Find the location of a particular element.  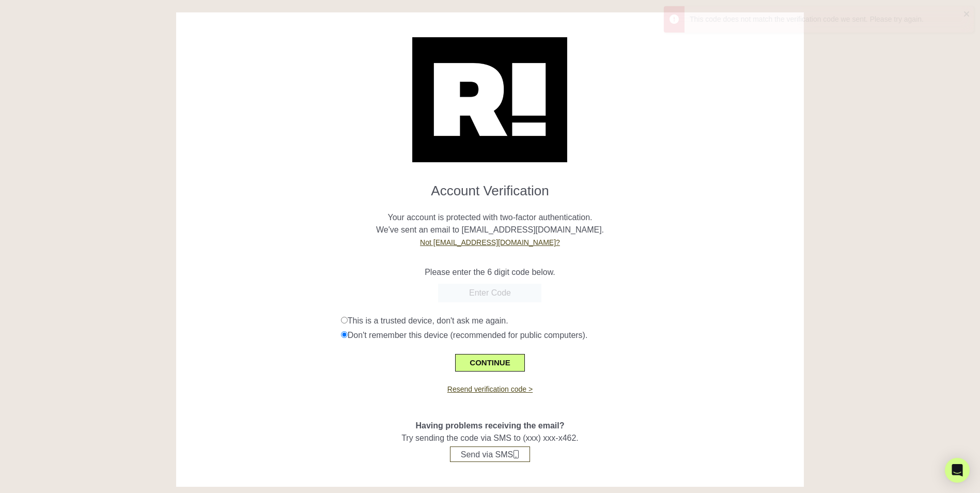

div: This code does not match the verification code we sent. Please try again. is located at coordinates (827, 19).